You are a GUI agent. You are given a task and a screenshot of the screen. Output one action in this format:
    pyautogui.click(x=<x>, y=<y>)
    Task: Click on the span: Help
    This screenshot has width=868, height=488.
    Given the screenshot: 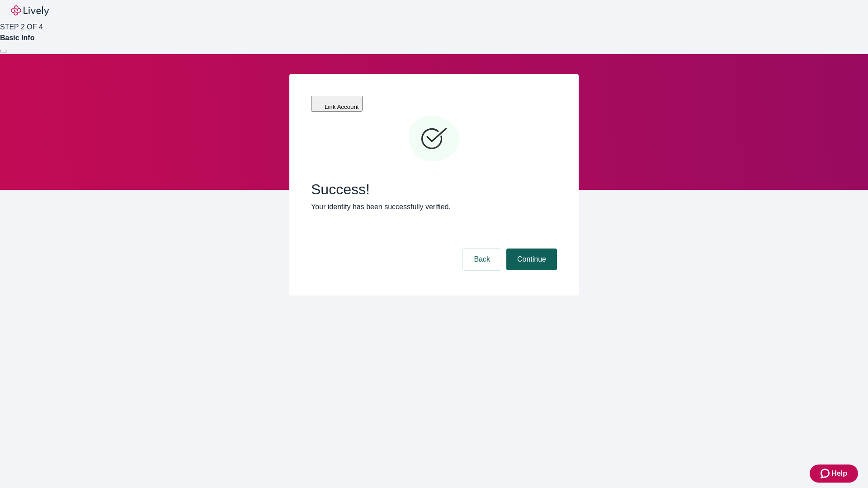 What is the action you would take?
    pyautogui.click(x=839, y=474)
    